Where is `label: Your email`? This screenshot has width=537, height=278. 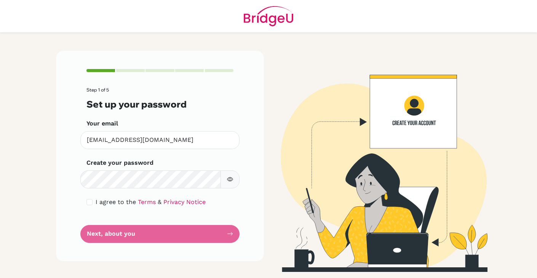
label: Your email is located at coordinates (102, 123).